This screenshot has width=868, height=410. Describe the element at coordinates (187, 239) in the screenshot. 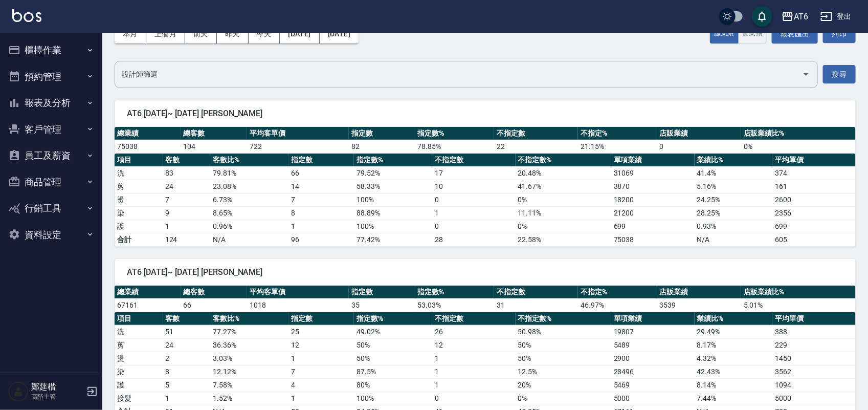

I see `td: 124` at that location.